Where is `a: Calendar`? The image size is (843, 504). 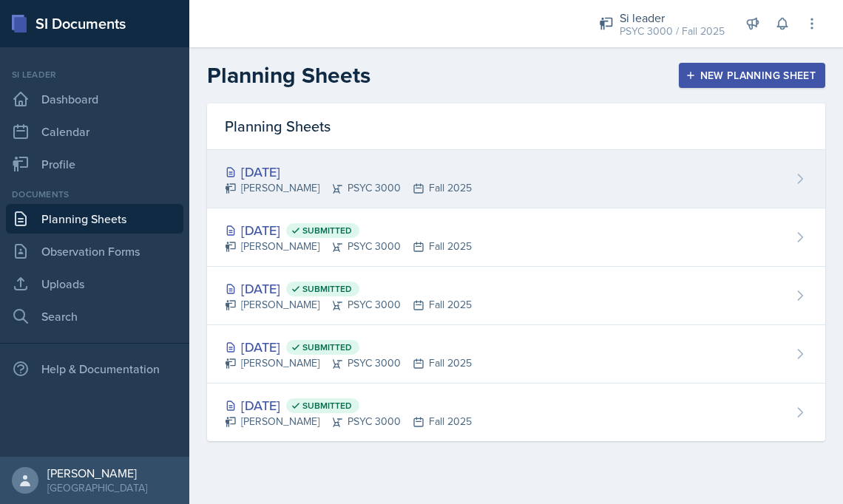
a: Calendar is located at coordinates (95, 132).